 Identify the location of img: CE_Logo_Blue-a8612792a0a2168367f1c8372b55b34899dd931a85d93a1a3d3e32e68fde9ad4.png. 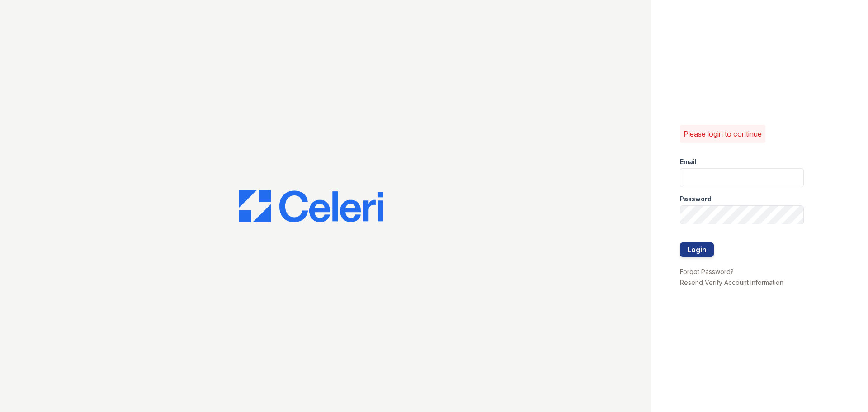
(311, 206).